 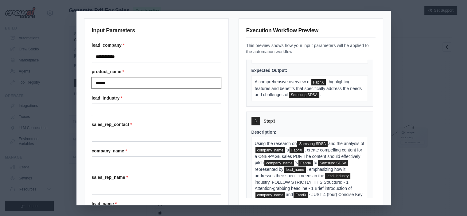 I want to click on span: to, so click(x=316, y=162).